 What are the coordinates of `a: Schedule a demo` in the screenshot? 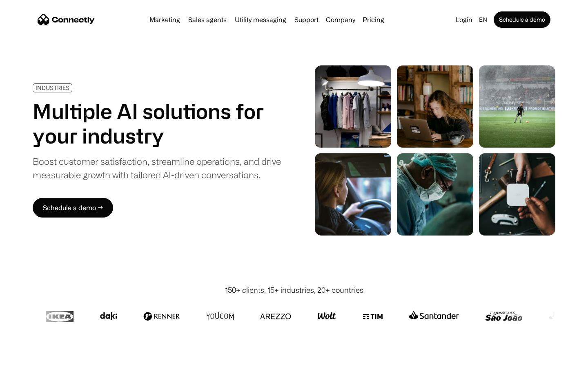 It's located at (522, 20).